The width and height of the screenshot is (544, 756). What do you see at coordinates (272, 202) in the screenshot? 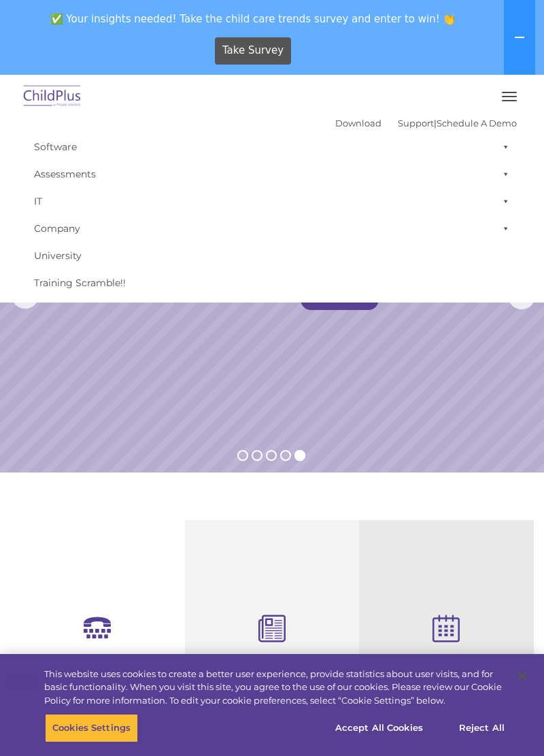
I see `a: IT` at bounding box center [272, 202].